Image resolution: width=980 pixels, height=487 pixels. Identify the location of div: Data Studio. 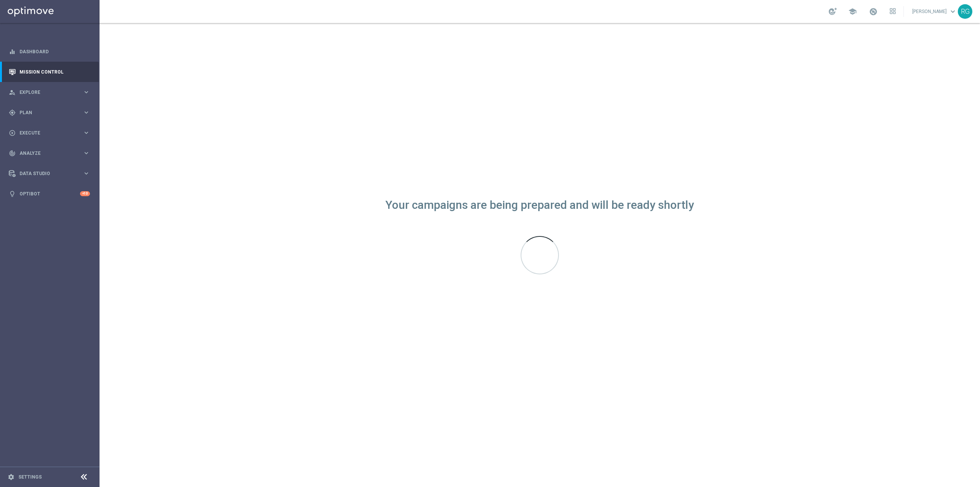
(45, 173).